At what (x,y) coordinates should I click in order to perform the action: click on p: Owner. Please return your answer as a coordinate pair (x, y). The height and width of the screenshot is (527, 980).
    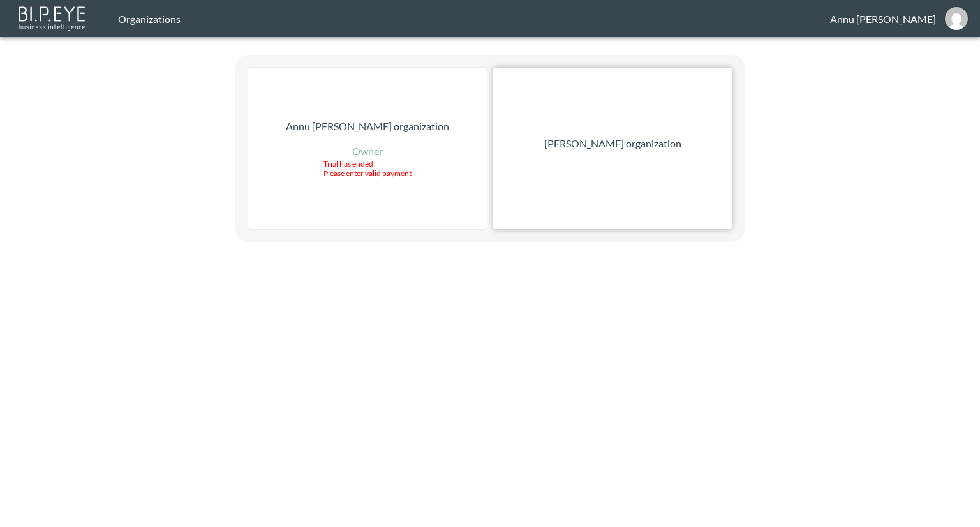
    Looking at the image, I should click on (367, 151).